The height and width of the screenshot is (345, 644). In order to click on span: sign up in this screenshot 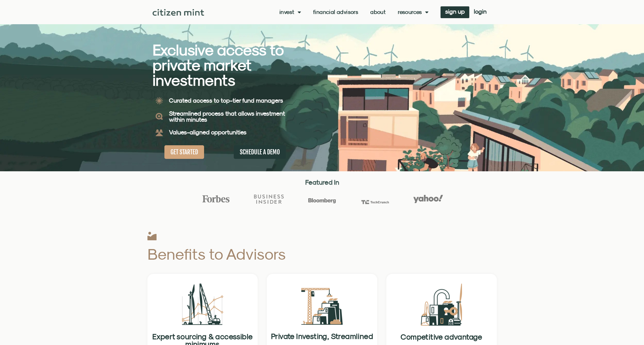, I will do `click(455, 12)`.